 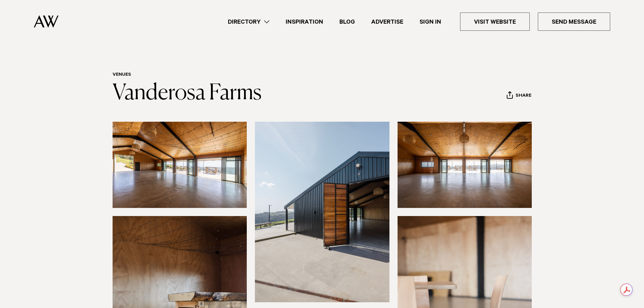 What do you see at coordinates (387, 22) in the screenshot?
I see `a: Advertise` at bounding box center [387, 22].